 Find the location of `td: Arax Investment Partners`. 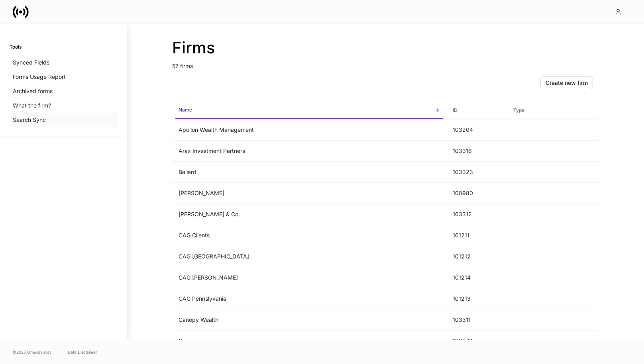

td: Arax Investment Partners is located at coordinates (309, 151).